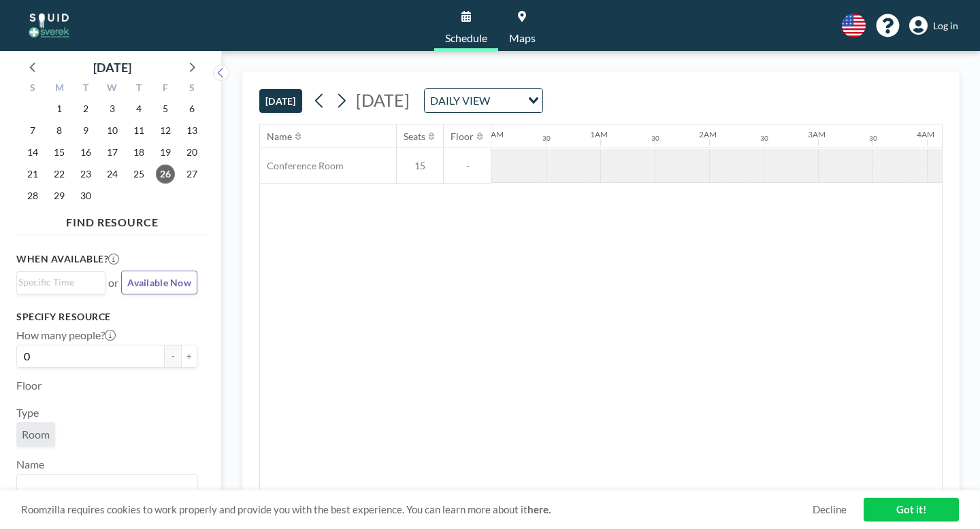 The width and height of the screenshot is (980, 529). Describe the element at coordinates (945, 26) in the screenshot. I see `span: Log in` at that location.